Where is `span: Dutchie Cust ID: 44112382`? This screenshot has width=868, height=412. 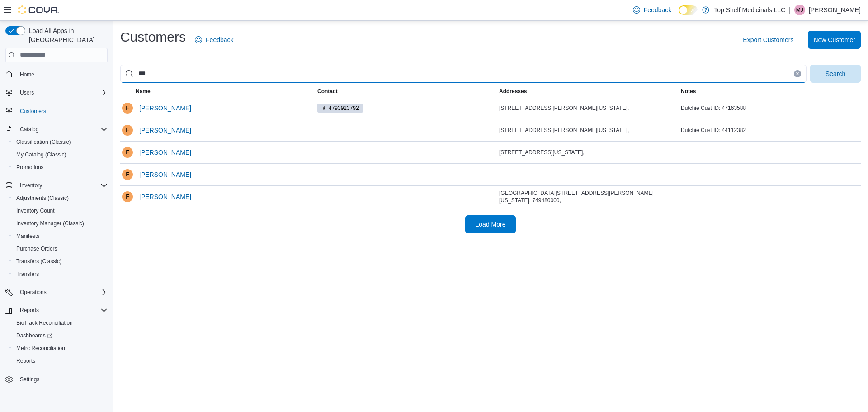 span: Dutchie Cust ID: 44112382 is located at coordinates (713, 130).